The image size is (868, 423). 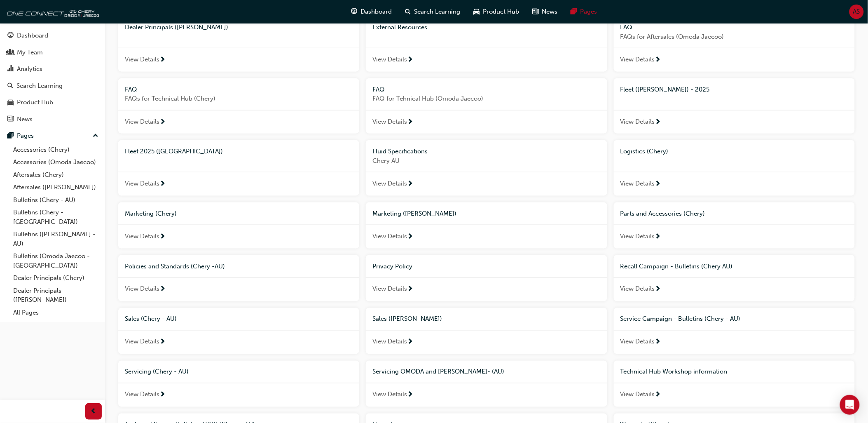 I want to click on a: FAQFAQs for Aftersales (Omoda Jaecoo)View Details, so click(x=735, y=44).